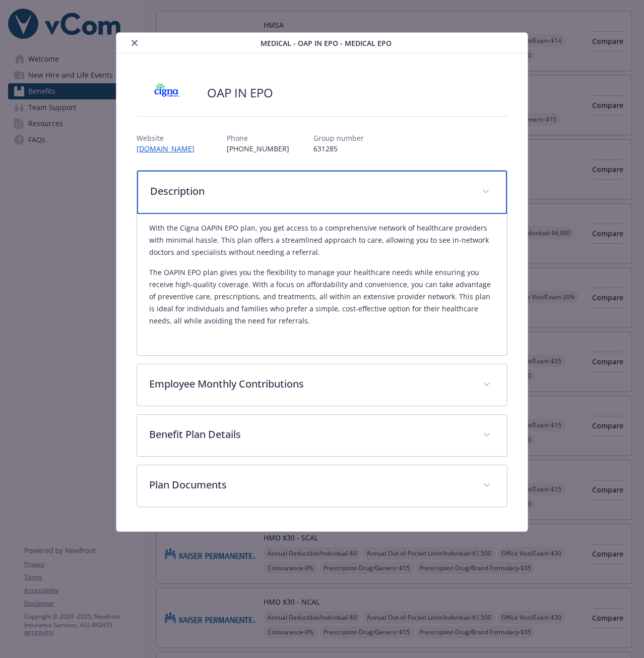  What do you see at coordinates (134, 42) in the screenshot?
I see `button: close` at bounding box center [134, 42].